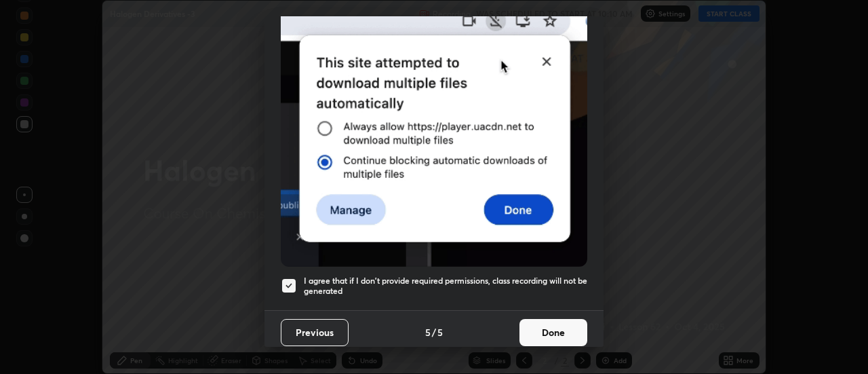 This screenshot has height=374, width=868. I want to click on button: Previous, so click(314, 333).